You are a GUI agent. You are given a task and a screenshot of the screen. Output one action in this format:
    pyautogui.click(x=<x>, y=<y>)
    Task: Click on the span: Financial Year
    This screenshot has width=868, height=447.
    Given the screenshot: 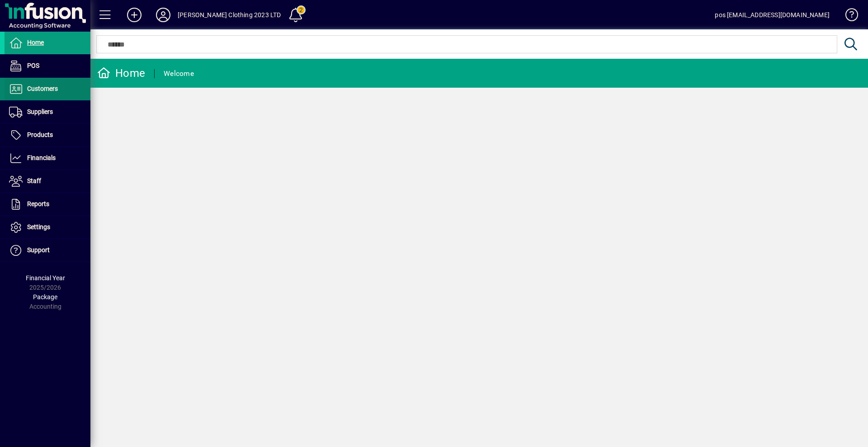 What is the action you would take?
    pyautogui.click(x=45, y=278)
    